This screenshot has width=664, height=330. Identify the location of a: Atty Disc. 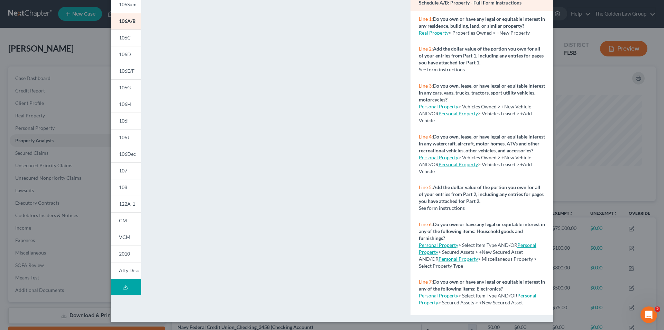
(126, 270).